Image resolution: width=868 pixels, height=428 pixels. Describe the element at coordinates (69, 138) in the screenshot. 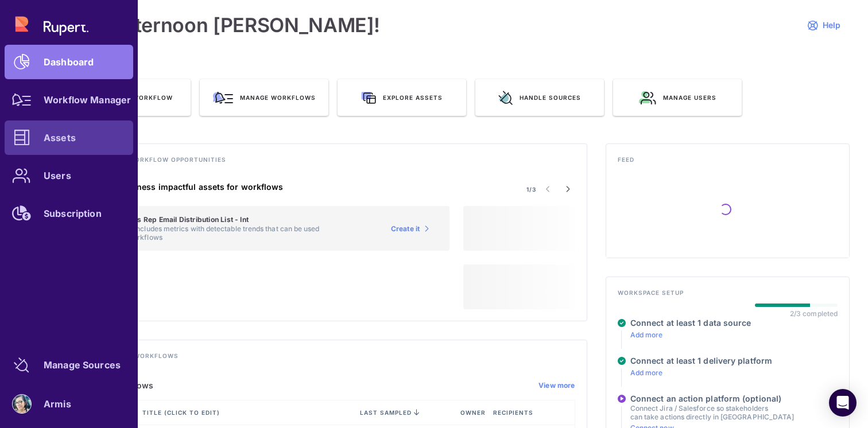

I see `a: Assets` at that location.